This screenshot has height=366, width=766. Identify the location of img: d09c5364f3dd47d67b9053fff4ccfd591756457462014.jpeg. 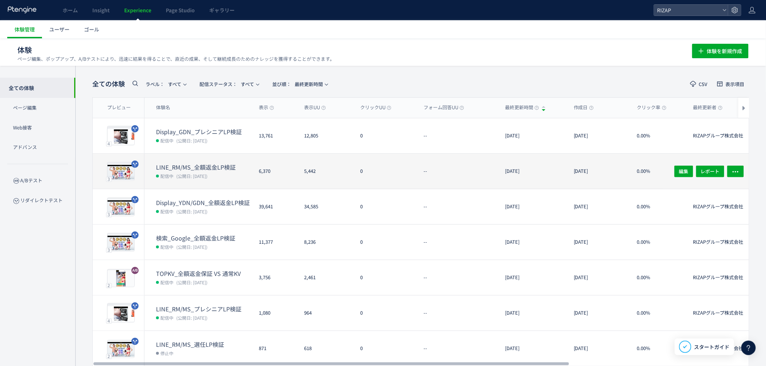
(121, 137).